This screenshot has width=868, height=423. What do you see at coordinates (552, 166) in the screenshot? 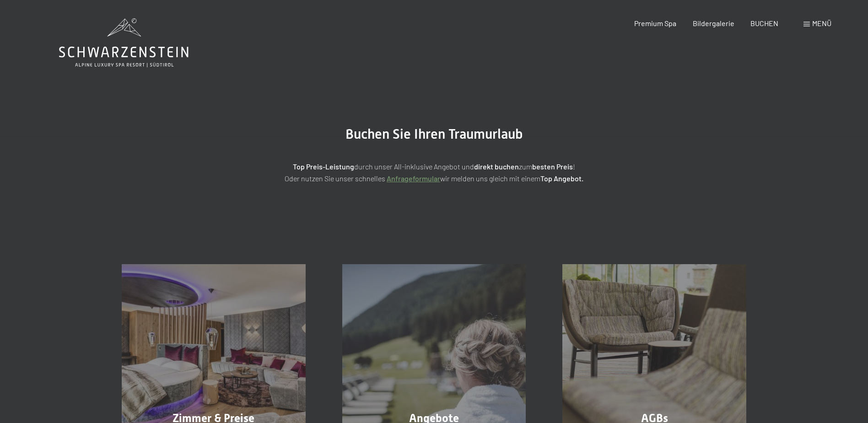
I see `strong: besten Preis` at bounding box center [552, 166].